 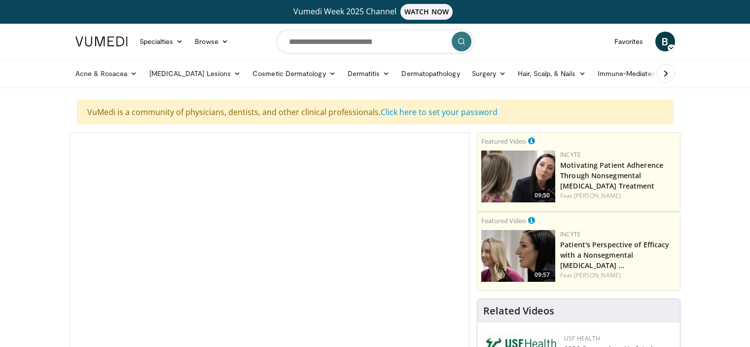 What do you see at coordinates (552, 74) in the screenshot?
I see `a: Hair, Scalp, & Nails` at bounding box center [552, 74].